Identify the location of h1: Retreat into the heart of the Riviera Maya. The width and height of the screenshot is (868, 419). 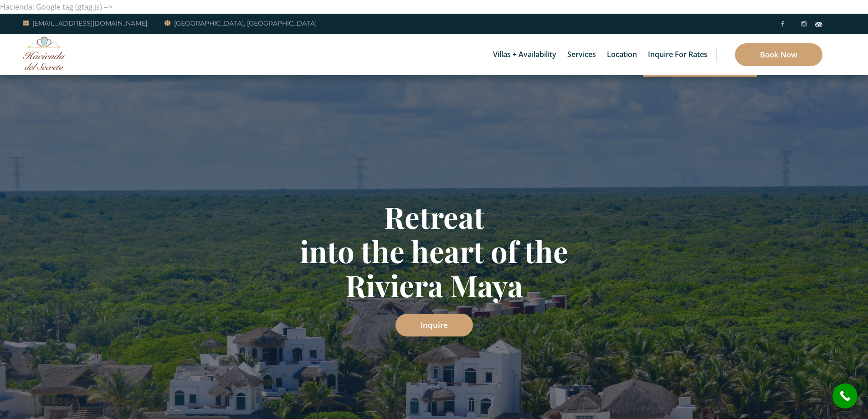
(434, 251).